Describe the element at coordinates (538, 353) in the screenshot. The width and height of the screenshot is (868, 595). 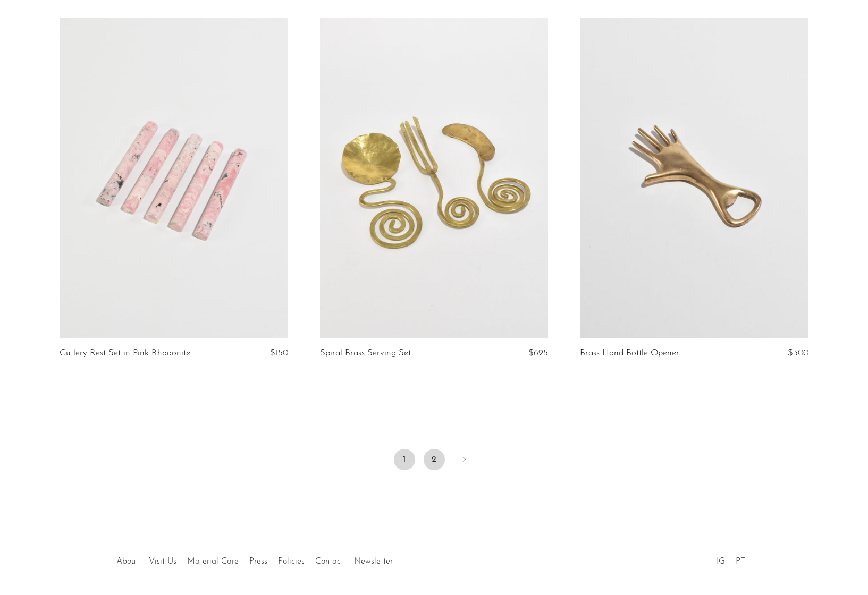
I see `span: $695` at that location.